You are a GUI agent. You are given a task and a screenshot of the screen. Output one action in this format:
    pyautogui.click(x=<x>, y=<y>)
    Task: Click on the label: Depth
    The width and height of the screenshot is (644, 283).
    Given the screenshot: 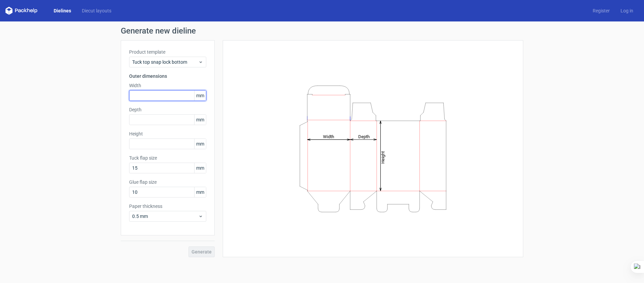 What is the action you would take?
    pyautogui.click(x=168, y=110)
    